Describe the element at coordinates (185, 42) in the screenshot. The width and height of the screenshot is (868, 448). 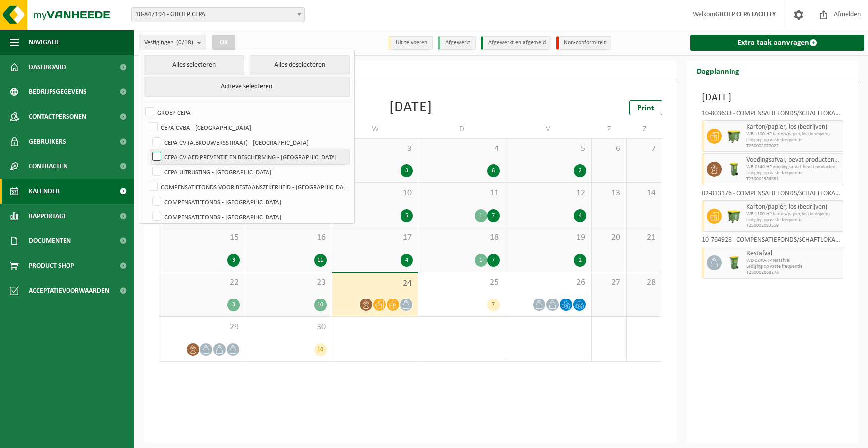
I see `count: (0/18)` at that location.